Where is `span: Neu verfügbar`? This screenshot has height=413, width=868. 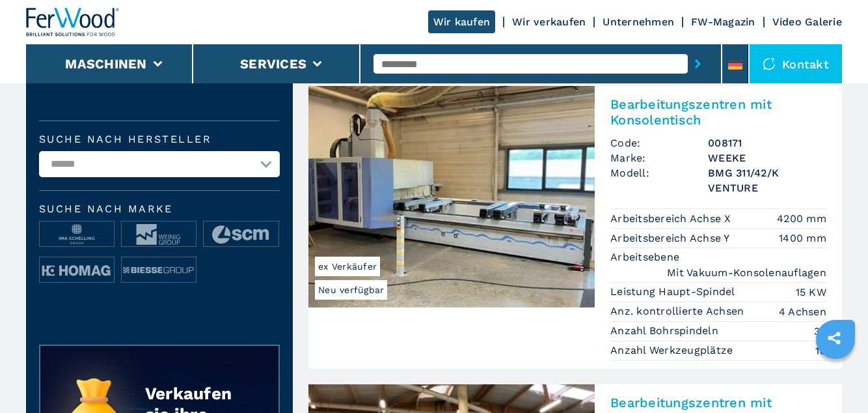
span: Neu verfügbar is located at coordinates (351, 290).